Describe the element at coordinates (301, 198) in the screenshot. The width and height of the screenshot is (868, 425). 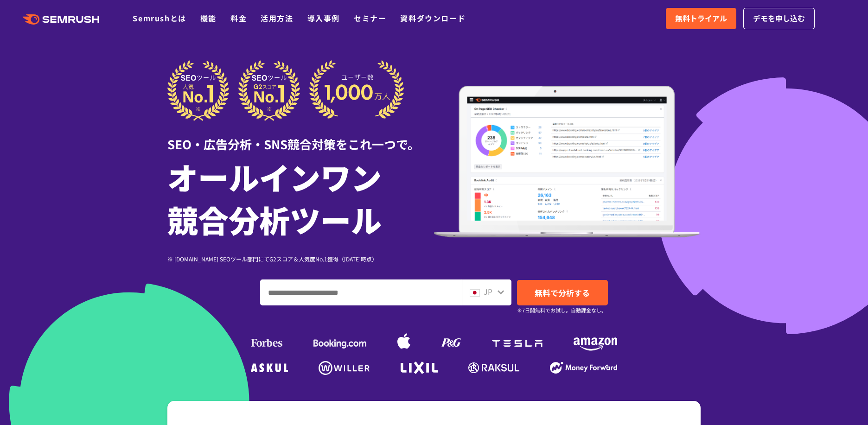
I see `h1: オールインワン 競合分析ツール` at that location.